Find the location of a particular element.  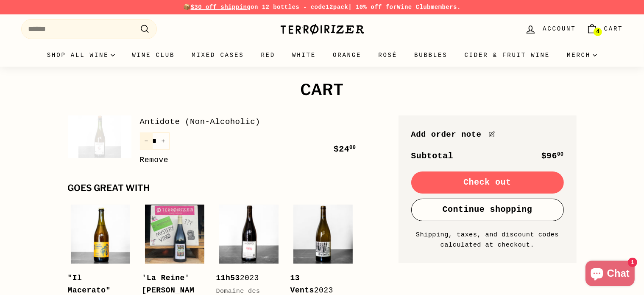

span: Account is located at coordinates (559, 29).